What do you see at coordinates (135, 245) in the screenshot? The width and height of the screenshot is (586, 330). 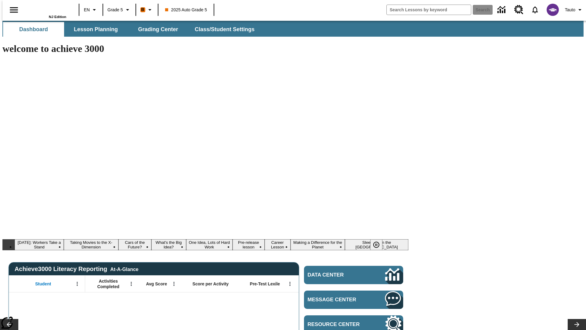 I see `button: Slide 3 Cars of the Future?` at bounding box center [135, 245].